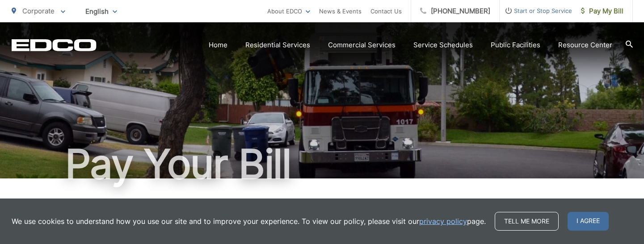 The width and height of the screenshot is (644, 244). What do you see at coordinates (54, 45) in the screenshot?
I see `a: EDCD logo. Return to the homepage.` at bounding box center [54, 45].